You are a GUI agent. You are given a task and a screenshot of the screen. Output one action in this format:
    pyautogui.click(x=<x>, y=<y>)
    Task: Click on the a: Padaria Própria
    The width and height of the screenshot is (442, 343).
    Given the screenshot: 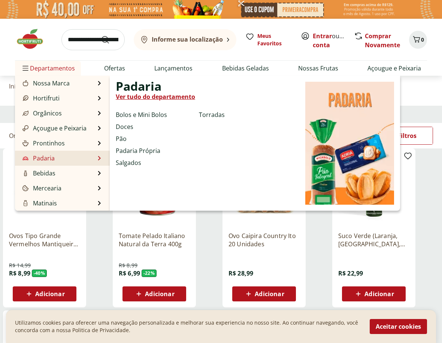 What is the action you would take?
    pyautogui.click(x=138, y=151)
    